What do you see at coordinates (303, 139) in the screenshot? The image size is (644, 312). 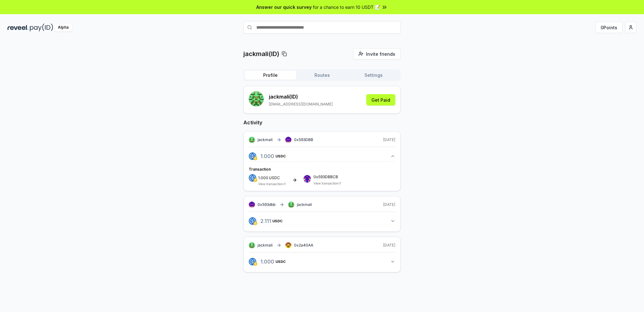 I see `span: 0x593DBB` at bounding box center [303, 139].